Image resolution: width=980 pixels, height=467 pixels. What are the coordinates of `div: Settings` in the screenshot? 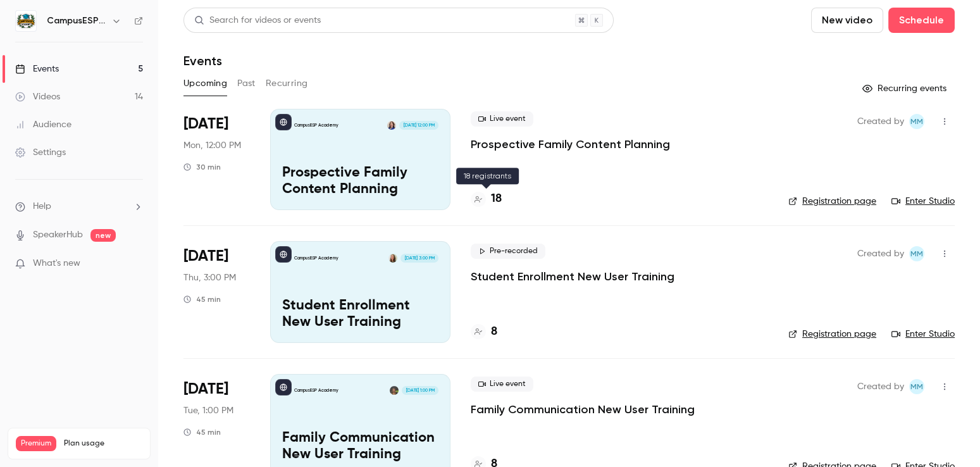 It's located at (40, 152).